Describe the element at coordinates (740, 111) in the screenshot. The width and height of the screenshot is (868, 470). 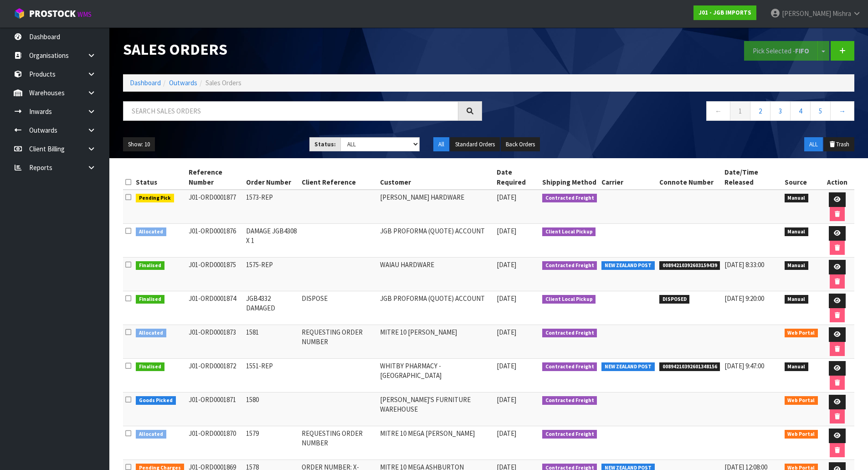
I see `a: 1` at that location.